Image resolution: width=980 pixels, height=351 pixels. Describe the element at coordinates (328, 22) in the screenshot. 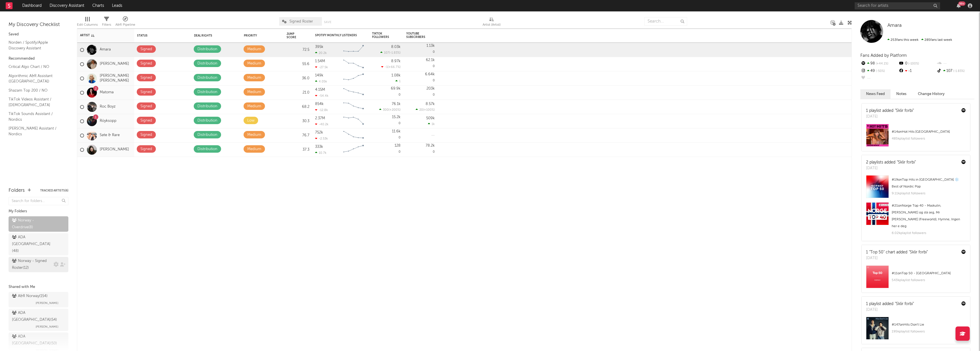

I see `button: Save` at that location.